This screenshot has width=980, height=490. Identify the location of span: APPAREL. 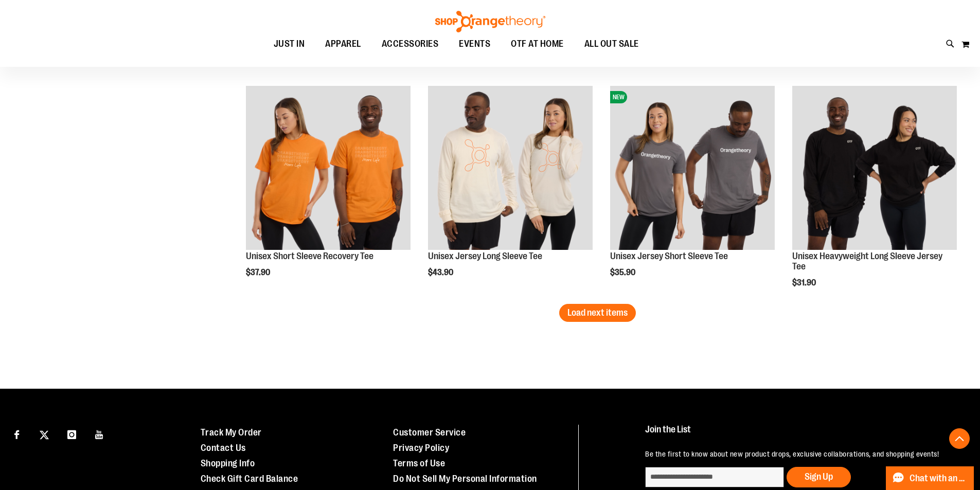
(343, 44).